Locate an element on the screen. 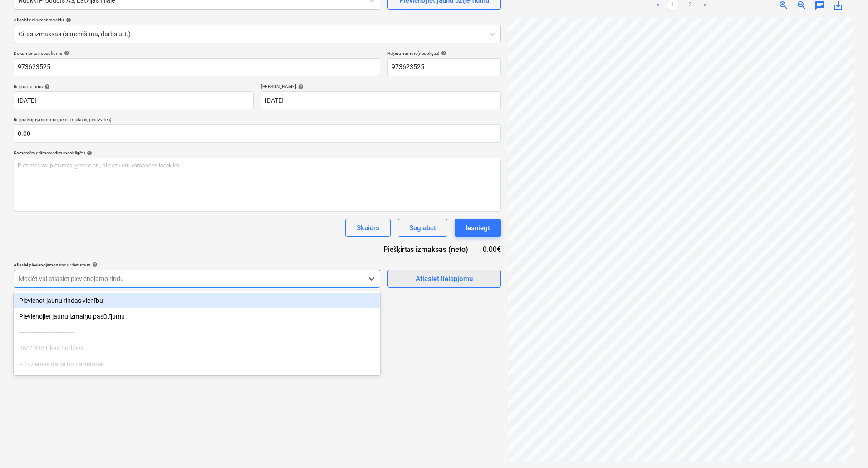 This screenshot has height=468, width=868. div: Iesniegt is located at coordinates (478, 228).